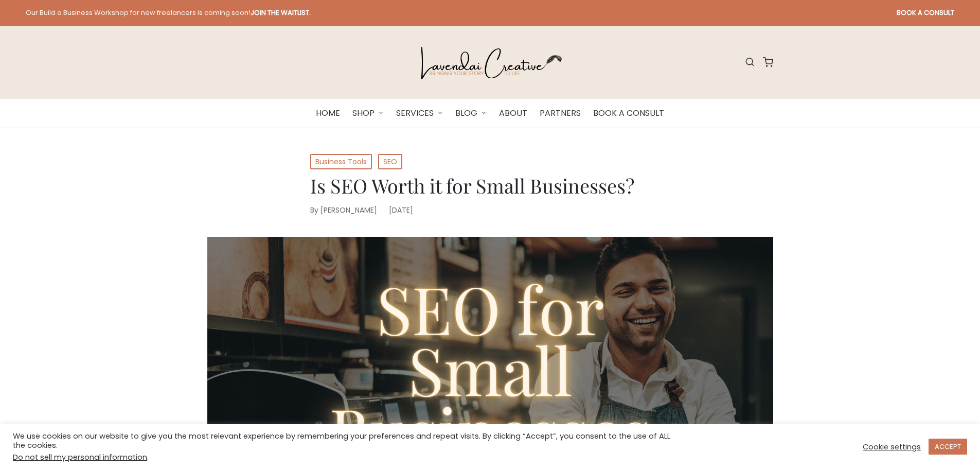  What do you see at coordinates (470, 113) in the screenshot?
I see `a: BLOG` at bounding box center [470, 113].